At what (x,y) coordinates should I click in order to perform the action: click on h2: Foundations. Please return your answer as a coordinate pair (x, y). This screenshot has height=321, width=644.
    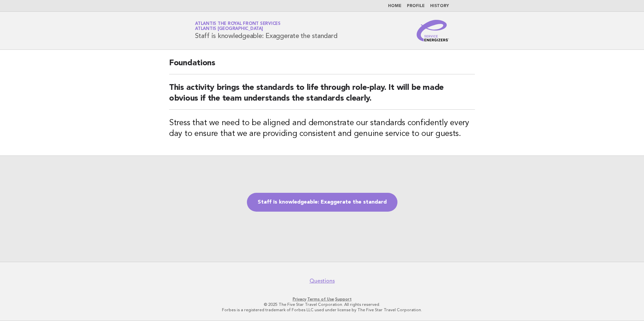
    Looking at the image, I should click on (322, 66).